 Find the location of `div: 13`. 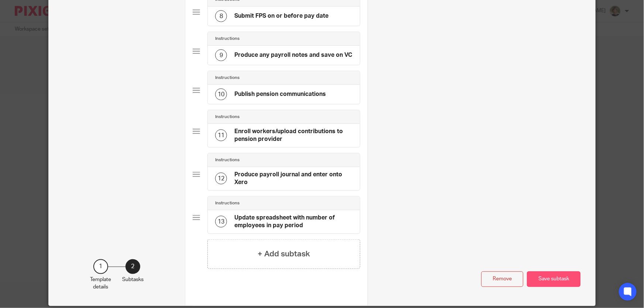

div: 13 is located at coordinates (221, 221).